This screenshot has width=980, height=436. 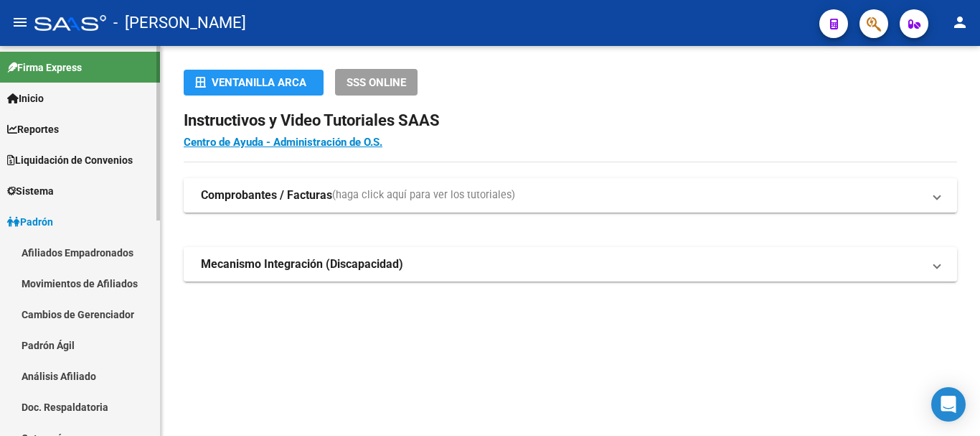 I want to click on span: SSS ONLINE, so click(x=376, y=82).